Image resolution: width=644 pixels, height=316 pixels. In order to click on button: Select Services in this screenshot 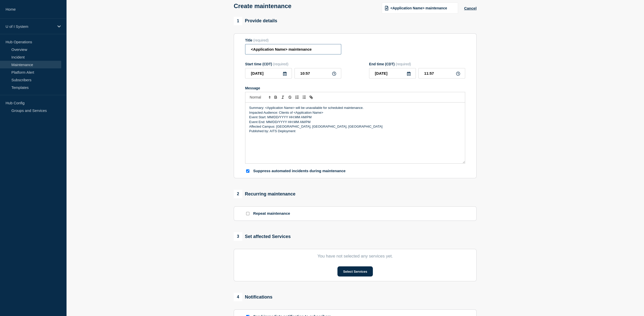, I will do `click(355, 271)`.